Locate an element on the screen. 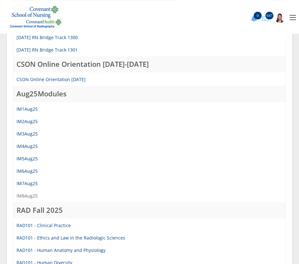  span: 647 is located at coordinates (270, 16).